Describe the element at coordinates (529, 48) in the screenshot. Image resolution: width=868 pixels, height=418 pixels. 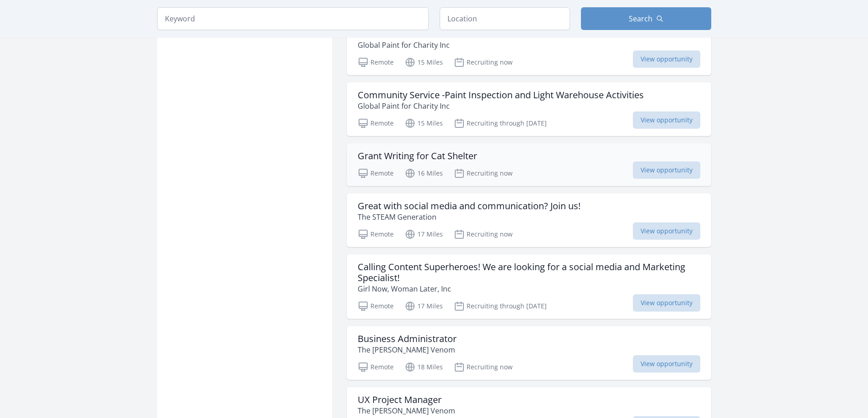
I see `a: Event Coordinator Global Paint for Charity Inc Remote 15 Miles Recruiting now View opportunity` at that location.